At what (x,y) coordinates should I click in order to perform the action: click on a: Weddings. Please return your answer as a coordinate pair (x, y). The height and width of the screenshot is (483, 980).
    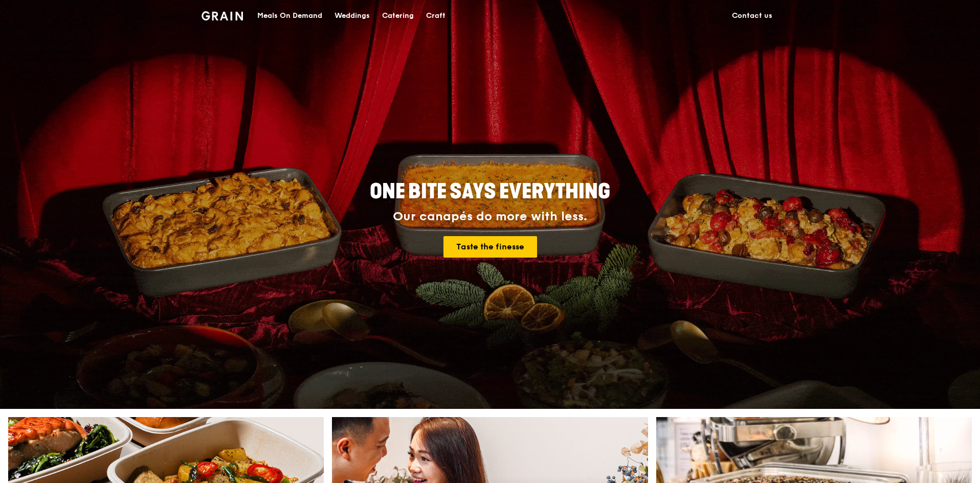
    Looking at the image, I should click on (352, 16).